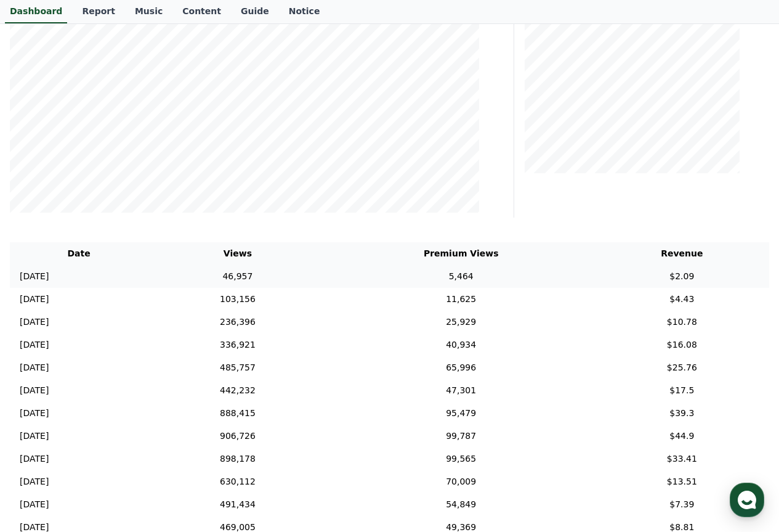  I want to click on td: 95,479, so click(461, 412).